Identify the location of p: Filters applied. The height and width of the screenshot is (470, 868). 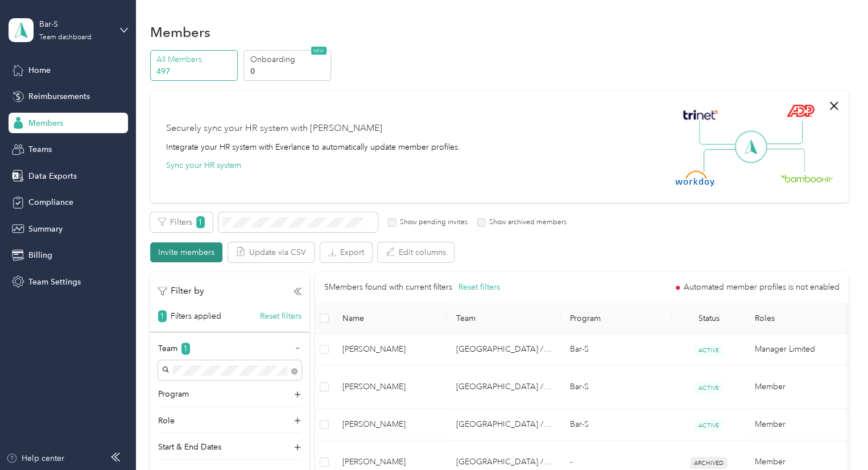
(196, 316).